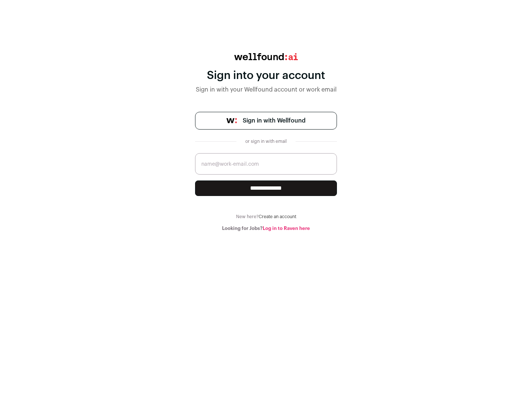  I want to click on div: Sign into your account, so click(266, 76).